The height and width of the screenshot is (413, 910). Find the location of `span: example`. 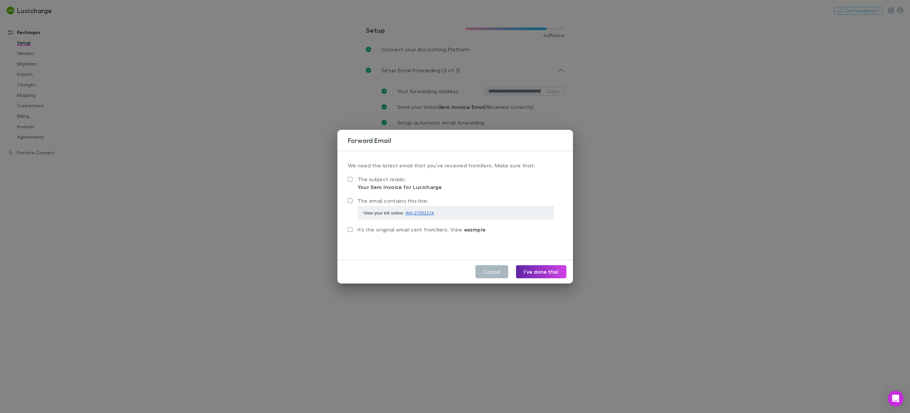

span: example is located at coordinates (475, 230).